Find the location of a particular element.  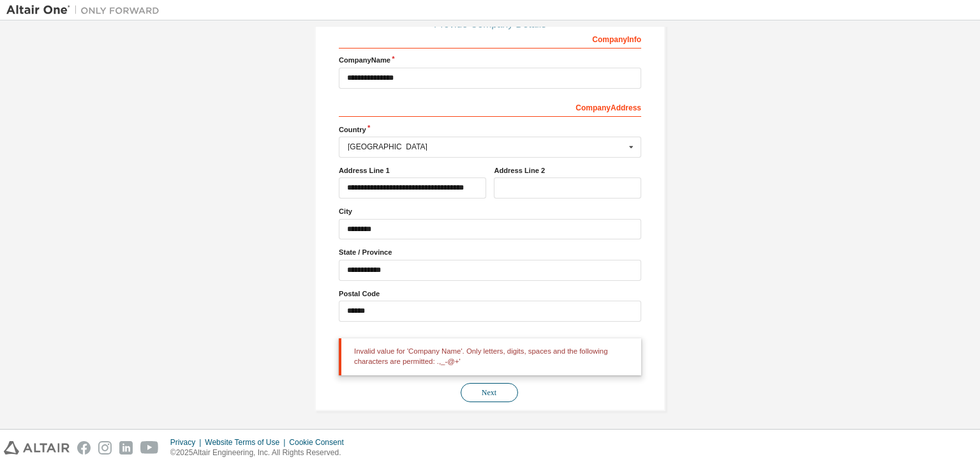

img: youtube.svg is located at coordinates (149, 448).